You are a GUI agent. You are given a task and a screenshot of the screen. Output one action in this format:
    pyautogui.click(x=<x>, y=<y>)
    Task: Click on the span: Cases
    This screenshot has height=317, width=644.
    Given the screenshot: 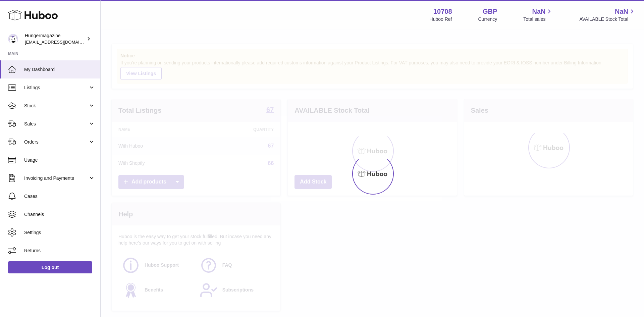 What is the action you would take?
    pyautogui.click(x=60, y=196)
    